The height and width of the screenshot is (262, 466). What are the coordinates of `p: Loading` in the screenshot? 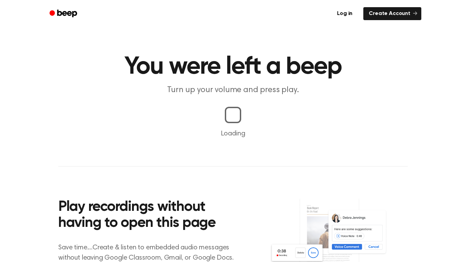 It's located at (233, 134).